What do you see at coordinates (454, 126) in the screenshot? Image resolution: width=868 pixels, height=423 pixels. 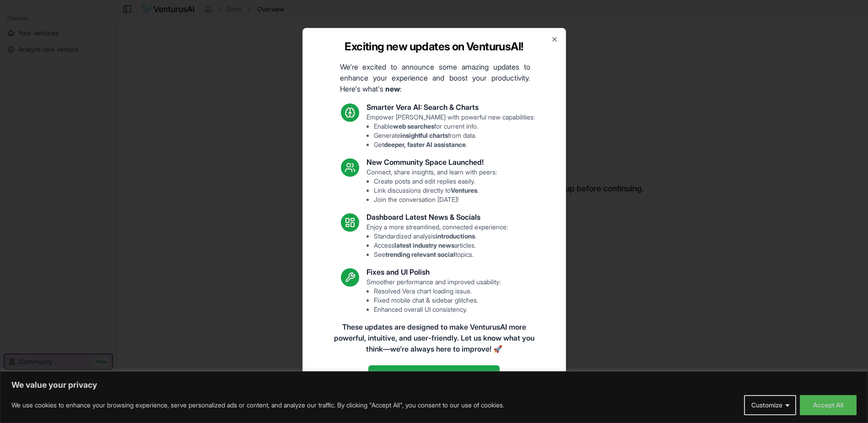 I see `li: Enable for current info.` at bounding box center [454, 126].